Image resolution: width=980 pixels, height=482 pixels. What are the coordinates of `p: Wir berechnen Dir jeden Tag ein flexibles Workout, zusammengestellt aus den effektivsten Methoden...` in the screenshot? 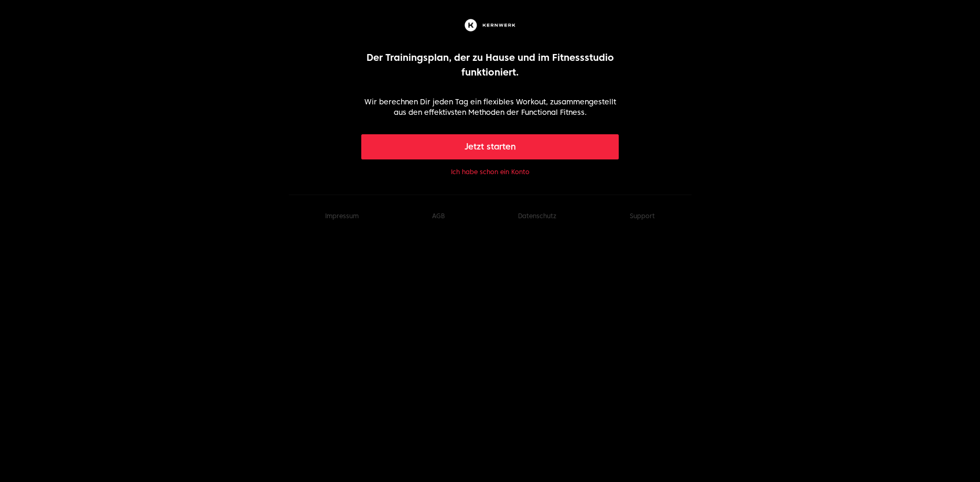 It's located at (490, 107).